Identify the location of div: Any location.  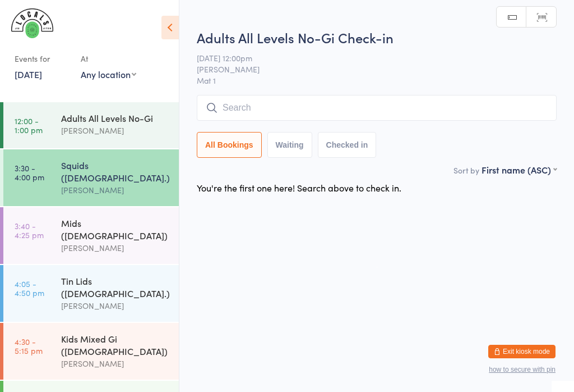
(108, 74).